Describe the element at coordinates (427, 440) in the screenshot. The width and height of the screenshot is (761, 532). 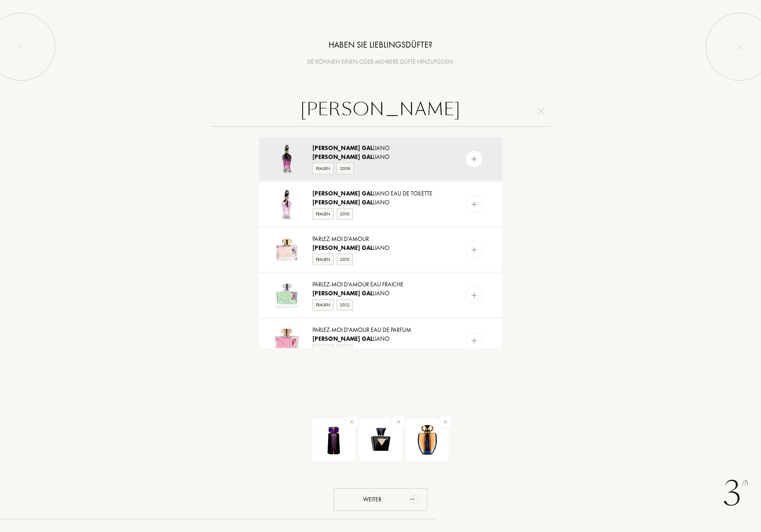
I see `img: Star` at that location.